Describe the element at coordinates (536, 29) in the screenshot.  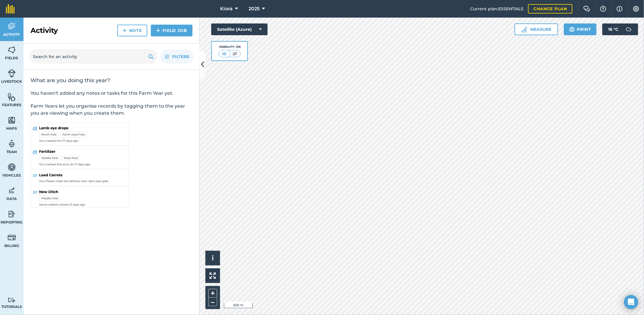
I see `button: Measure` at that location.